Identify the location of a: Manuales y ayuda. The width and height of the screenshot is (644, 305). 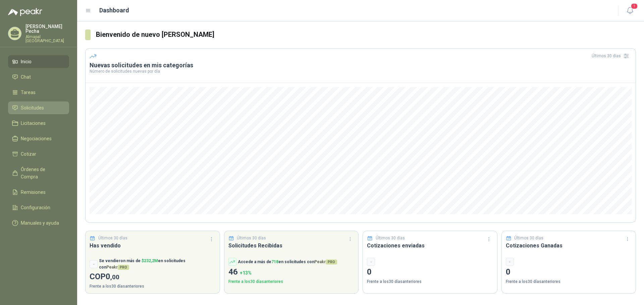
(39, 223).